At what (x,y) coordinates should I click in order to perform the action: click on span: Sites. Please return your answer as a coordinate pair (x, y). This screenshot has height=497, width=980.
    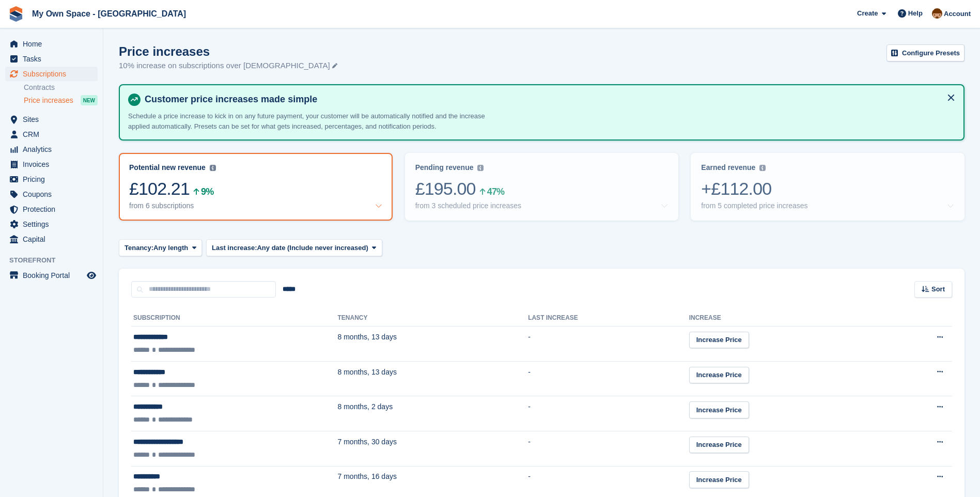
    Looking at the image, I should click on (54, 119).